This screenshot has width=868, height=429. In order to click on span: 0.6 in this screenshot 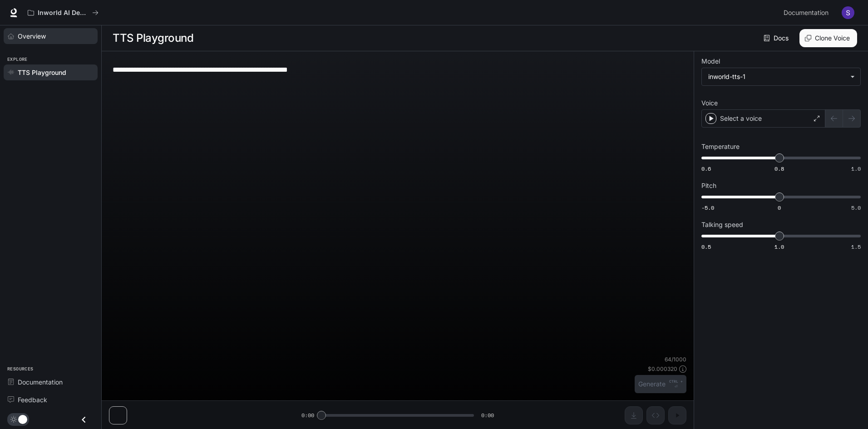, I will do `click(706, 169)`.